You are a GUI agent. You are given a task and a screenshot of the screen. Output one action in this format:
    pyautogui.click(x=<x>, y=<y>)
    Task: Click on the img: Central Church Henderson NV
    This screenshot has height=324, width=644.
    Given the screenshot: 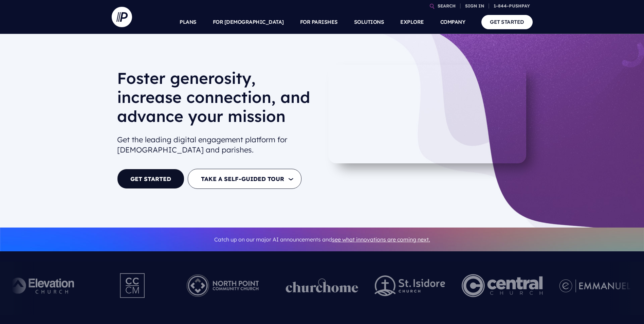 What is the action you would take?
    pyautogui.click(x=503, y=286)
    